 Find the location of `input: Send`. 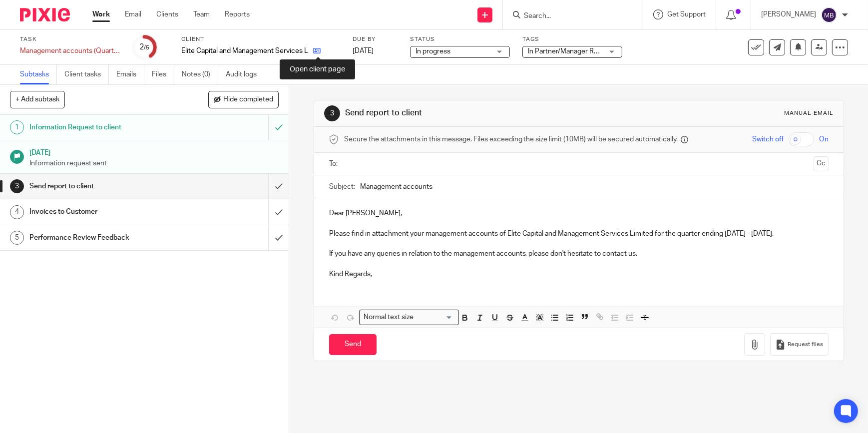

input: Send is located at coordinates (353, 345).